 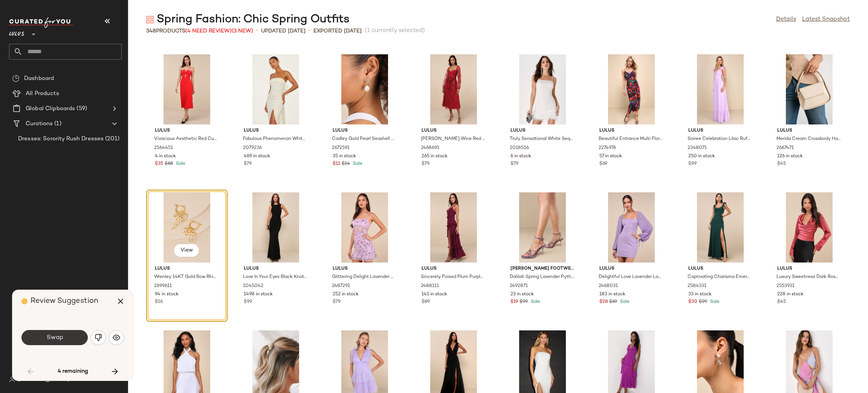 What do you see at coordinates (151, 31) in the screenshot?
I see `span: 348` at bounding box center [151, 31].